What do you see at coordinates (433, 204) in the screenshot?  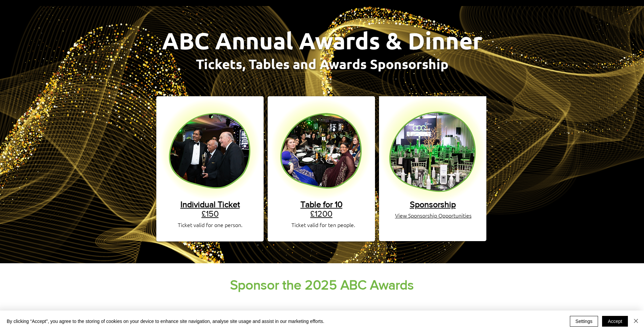 I see `a: Sponsorship` at bounding box center [433, 204].